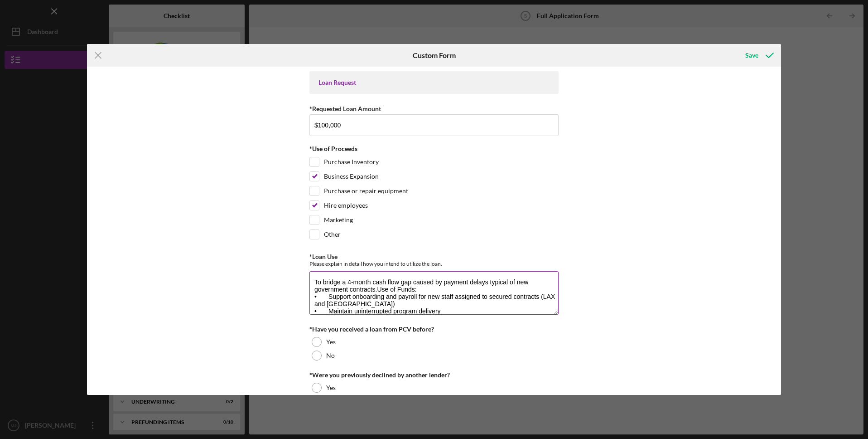 This screenshot has height=439, width=868. I want to click on textarea: To bridge a 4-month cash flow gap caused by payment delays typical of new government contracts.Us..., so click(434, 292).